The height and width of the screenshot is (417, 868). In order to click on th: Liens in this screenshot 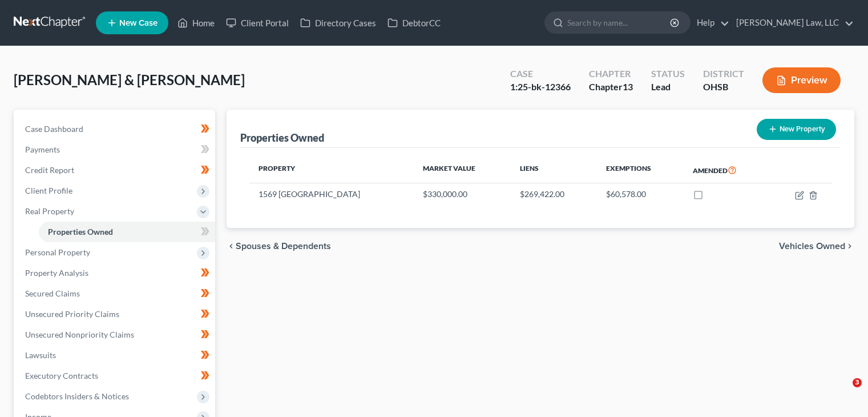, I will do `click(553, 170)`.